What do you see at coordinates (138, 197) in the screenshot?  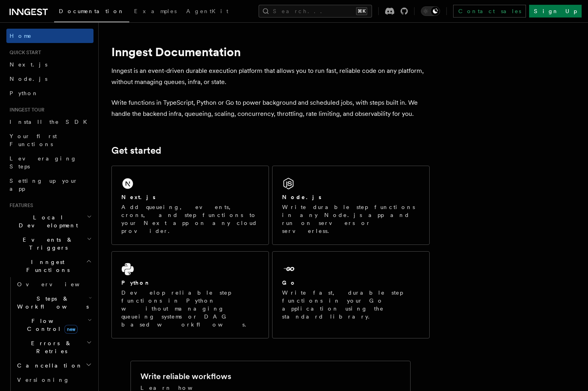 I see `h2: Next.js` at bounding box center [138, 197].